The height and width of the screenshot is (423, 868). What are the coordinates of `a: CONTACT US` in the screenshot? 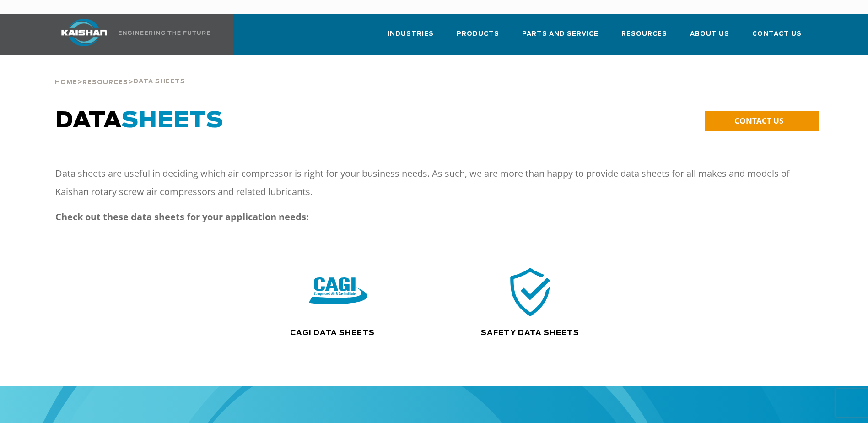 It's located at (762, 121).